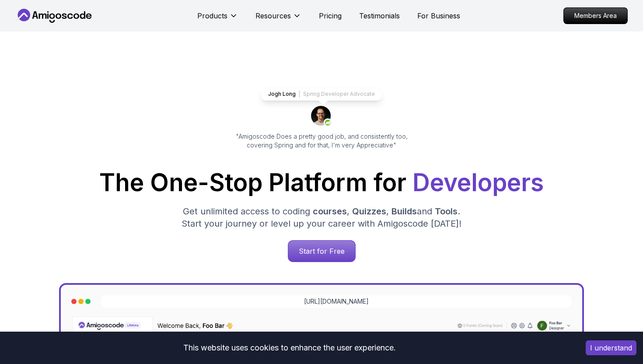 This screenshot has width=643, height=364. I want to click on h1: The One-Stop Platform for, so click(322, 182).